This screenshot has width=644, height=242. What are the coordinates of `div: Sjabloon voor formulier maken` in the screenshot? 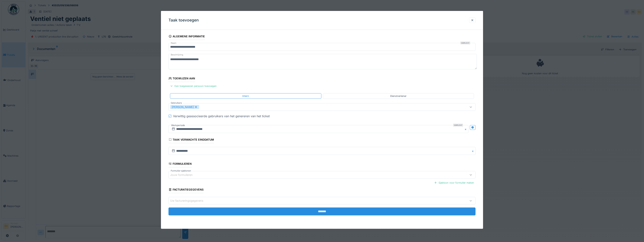 It's located at (454, 182).